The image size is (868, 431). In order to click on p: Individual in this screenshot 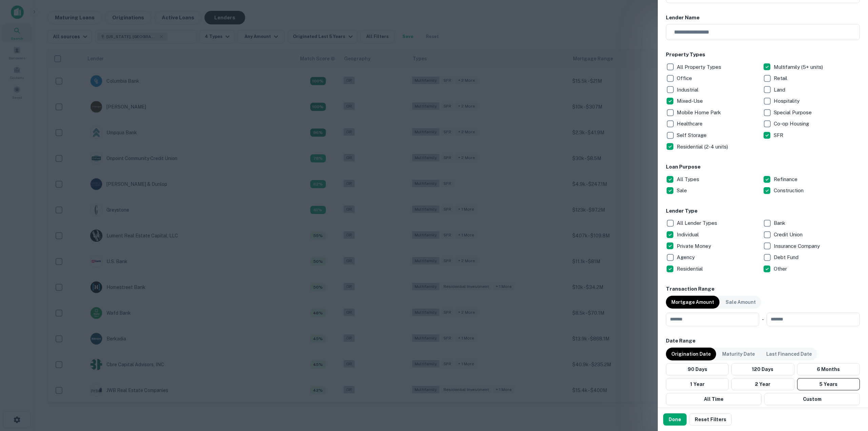, I will do `click(688, 234)`.